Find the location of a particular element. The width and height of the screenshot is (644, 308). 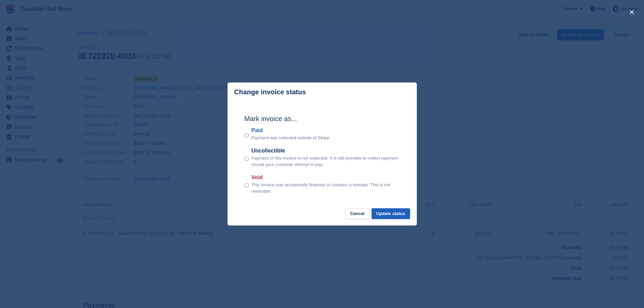

button: Cancel is located at coordinates (357, 214).